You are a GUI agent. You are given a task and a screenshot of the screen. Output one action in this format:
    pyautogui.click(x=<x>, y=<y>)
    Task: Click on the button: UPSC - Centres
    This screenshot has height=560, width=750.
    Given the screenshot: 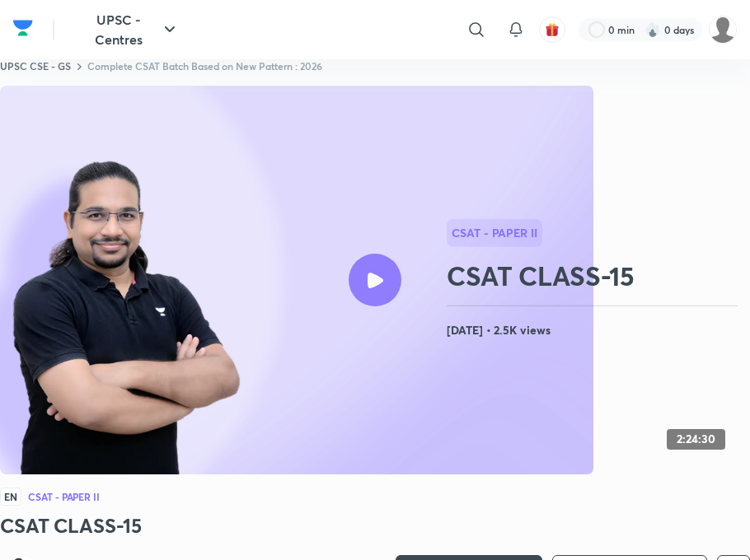 What is the action you would take?
    pyautogui.click(x=132, y=30)
    